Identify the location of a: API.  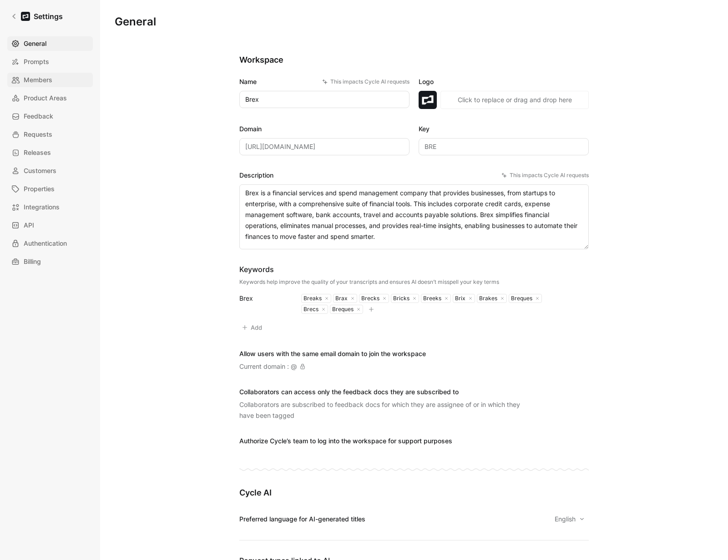
(50, 225).